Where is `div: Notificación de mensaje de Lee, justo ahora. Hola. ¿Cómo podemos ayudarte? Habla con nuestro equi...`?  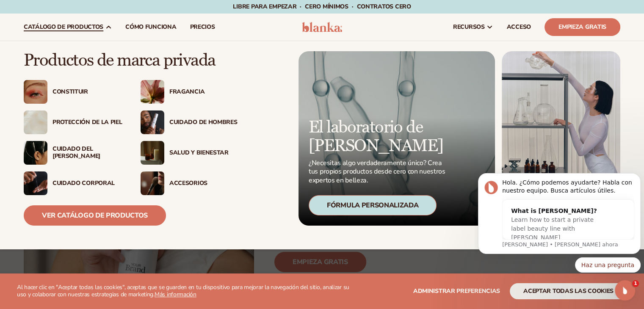 div: Notificación de mensaje de Lee, justo ahora. Hola. ¿Cómo podemos ayudarte? Habla con nuestro equi... is located at coordinates (85, 68).